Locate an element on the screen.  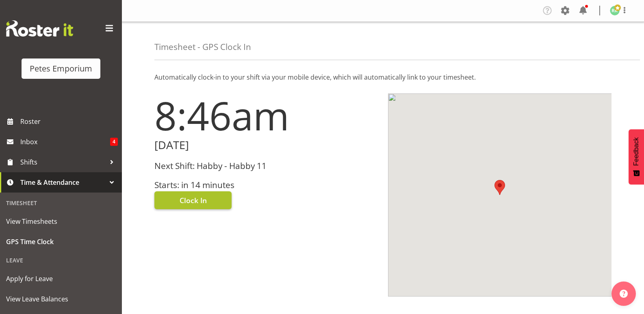
span: Clock In is located at coordinates (193, 200).